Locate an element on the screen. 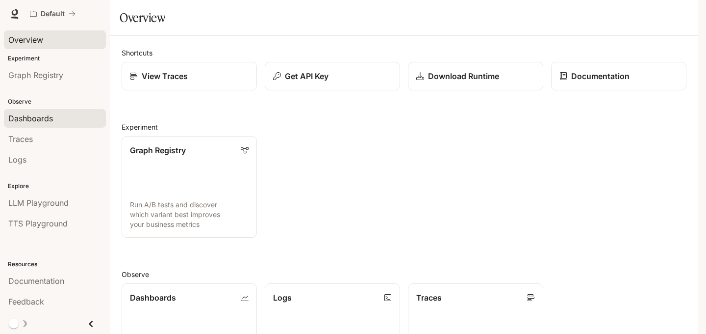  h2: Experiment is located at coordinates (404, 127).